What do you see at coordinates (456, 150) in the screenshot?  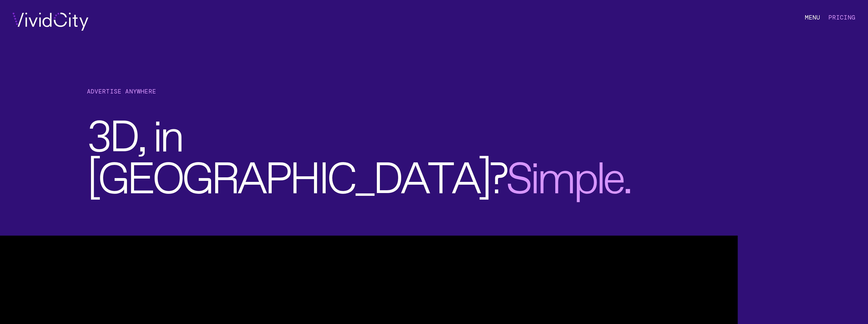 I see `h2: , in ?` at bounding box center [456, 150].